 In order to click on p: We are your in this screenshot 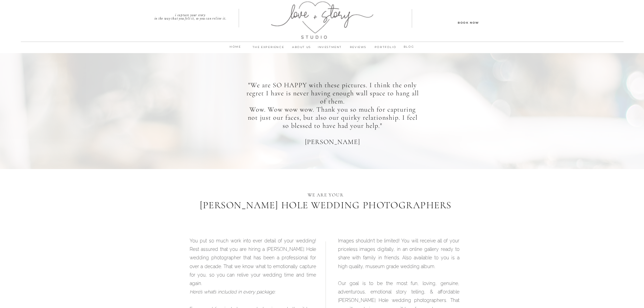, I will do `click(326, 194)`.